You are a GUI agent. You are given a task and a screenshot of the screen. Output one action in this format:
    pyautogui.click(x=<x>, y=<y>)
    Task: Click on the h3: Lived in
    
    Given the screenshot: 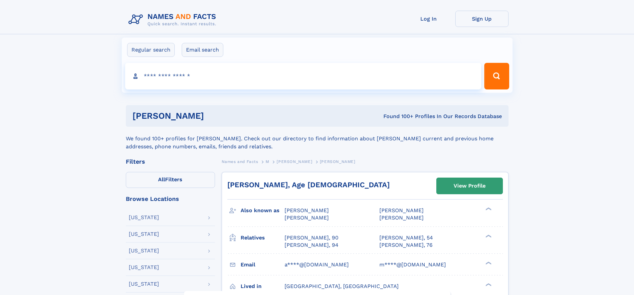 What is the action you would take?
    pyautogui.click(x=262, y=286)
    